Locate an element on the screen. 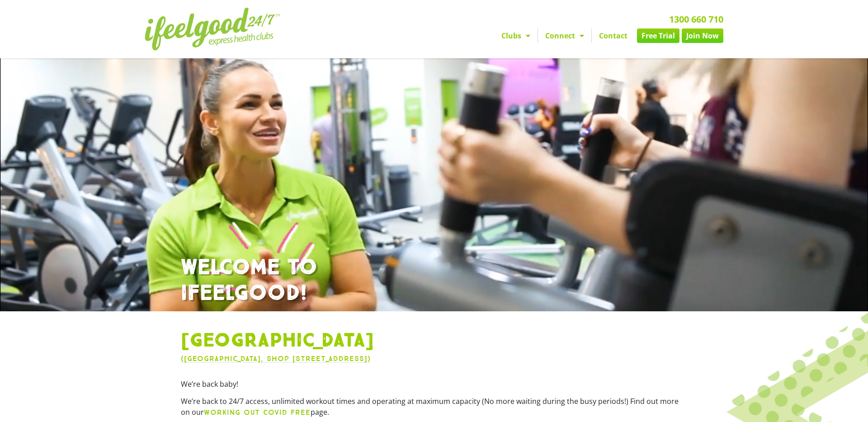  b: WORKING OUT COVID FREE is located at coordinates (257, 412).